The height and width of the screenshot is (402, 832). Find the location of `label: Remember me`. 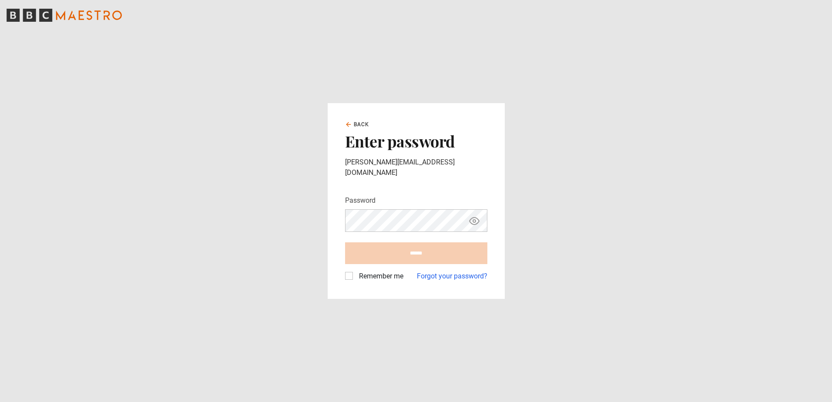

label: Remember me is located at coordinates (379, 276).